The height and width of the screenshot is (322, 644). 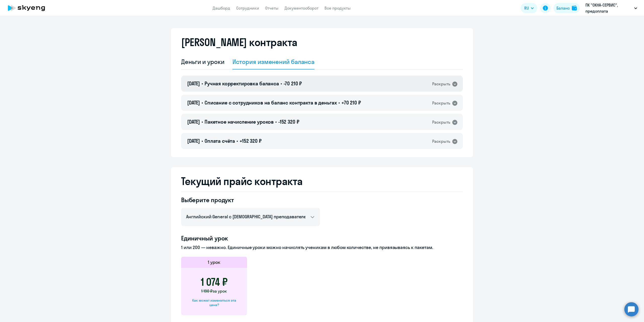 What do you see at coordinates (219, 141) in the screenshot?
I see `span: Оплата счёта` at bounding box center [219, 141].